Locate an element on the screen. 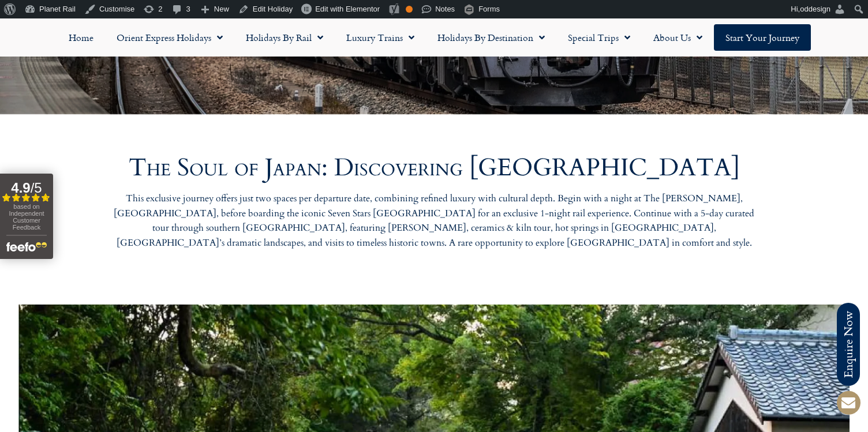 This screenshot has width=868, height=432. a: Special Trips is located at coordinates (599, 38).